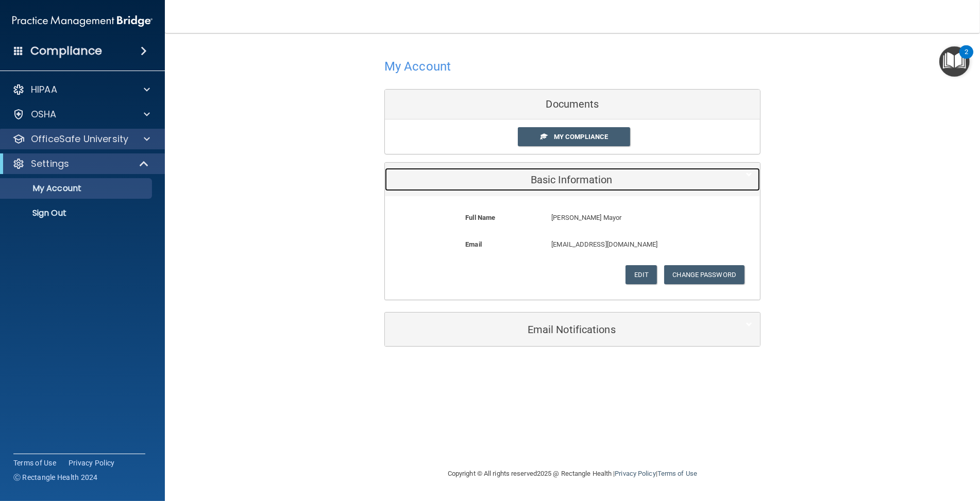  Describe the element at coordinates (81, 164) in the screenshot. I see `a: Settings` at that location.